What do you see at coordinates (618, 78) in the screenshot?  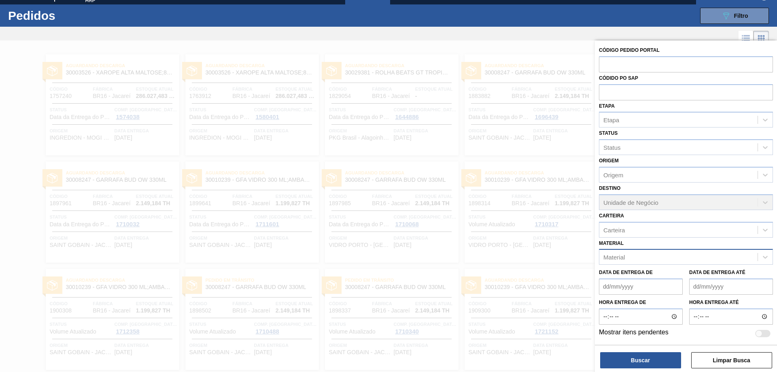 I see `label: Códido PO SAP` at bounding box center [618, 78].